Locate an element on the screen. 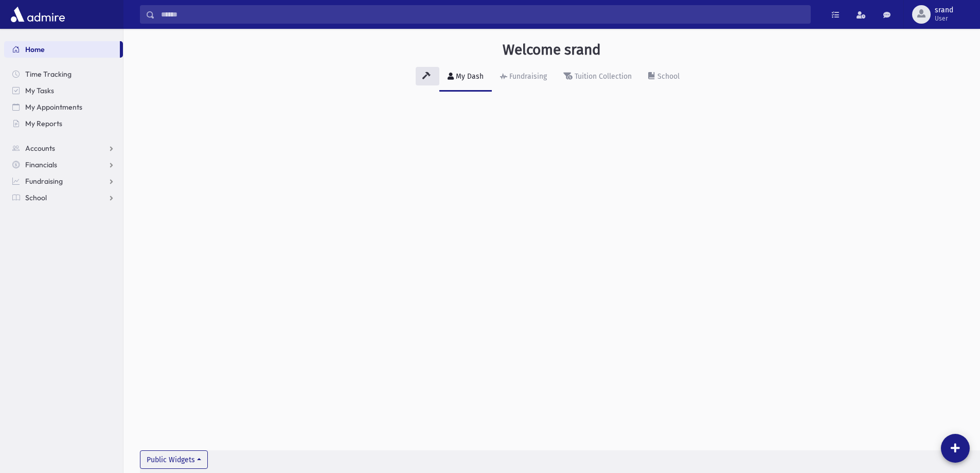 This screenshot has height=473, width=980. div: School is located at coordinates (668, 76).